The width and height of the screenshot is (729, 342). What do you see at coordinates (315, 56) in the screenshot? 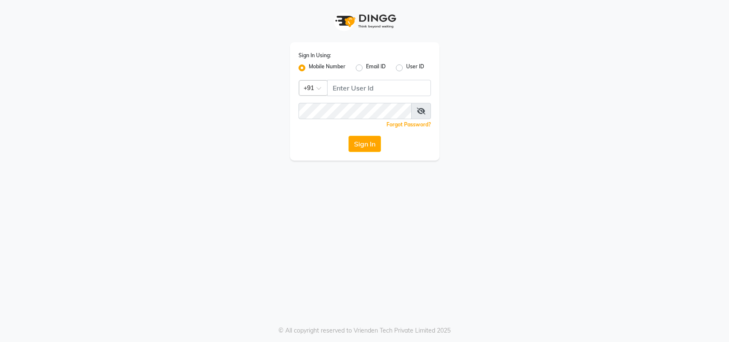
I see `label: Sign In Using:` at bounding box center [315, 56].